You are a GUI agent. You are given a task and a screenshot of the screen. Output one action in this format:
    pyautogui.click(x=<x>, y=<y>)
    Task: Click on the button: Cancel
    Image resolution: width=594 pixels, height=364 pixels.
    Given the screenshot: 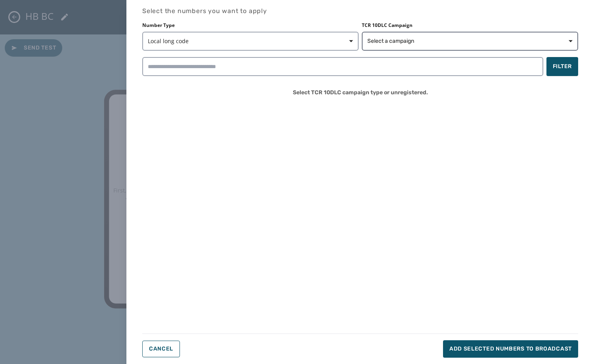 What is the action you would take?
    pyautogui.click(x=161, y=349)
    